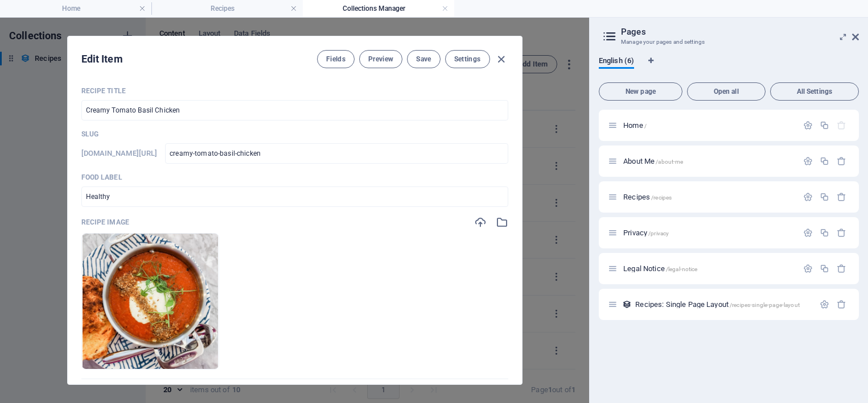 The height and width of the screenshot is (403, 868). What do you see at coordinates (669, 162) in the screenshot?
I see `span: /about-me` at bounding box center [669, 162].